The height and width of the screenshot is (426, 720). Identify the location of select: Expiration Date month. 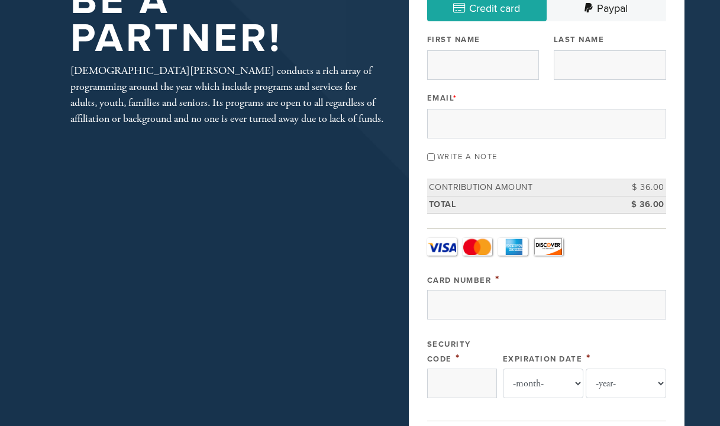
(543, 384).